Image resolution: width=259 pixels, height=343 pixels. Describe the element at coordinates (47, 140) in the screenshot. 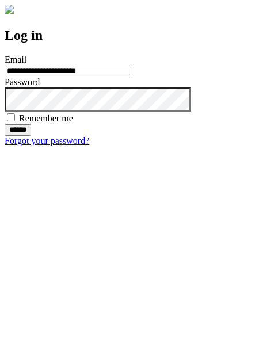

I see `a: Forgot your password?` at that location.